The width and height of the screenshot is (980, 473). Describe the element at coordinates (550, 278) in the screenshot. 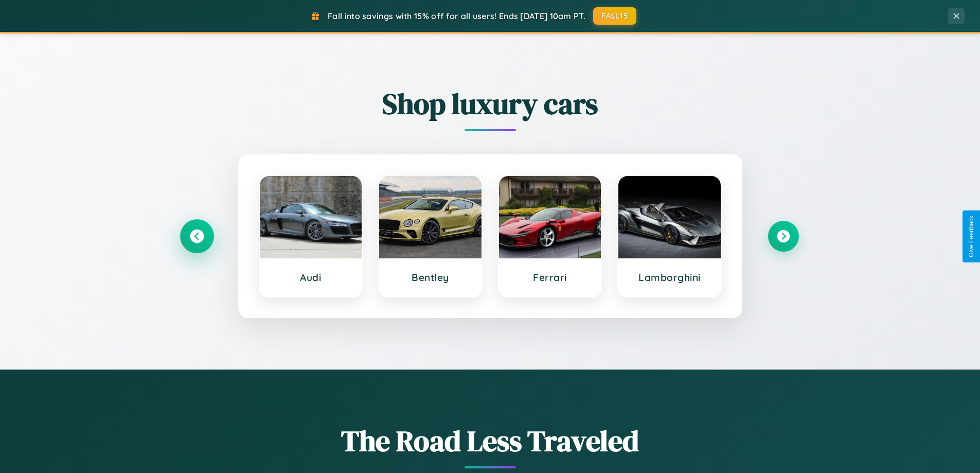

I see `h3: Ferrari` at that location.